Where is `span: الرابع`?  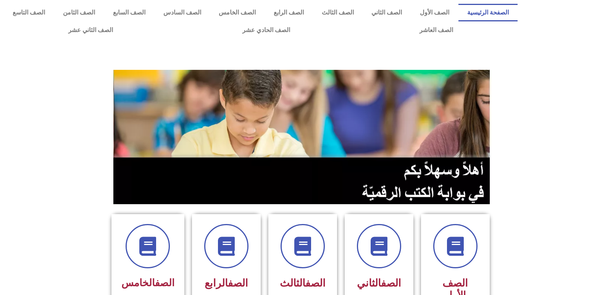 span: الرابع is located at coordinates (226, 283).